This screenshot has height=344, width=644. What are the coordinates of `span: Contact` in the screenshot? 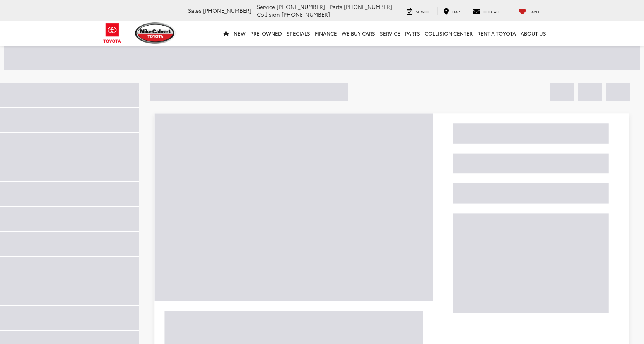 It's located at (492, 11).